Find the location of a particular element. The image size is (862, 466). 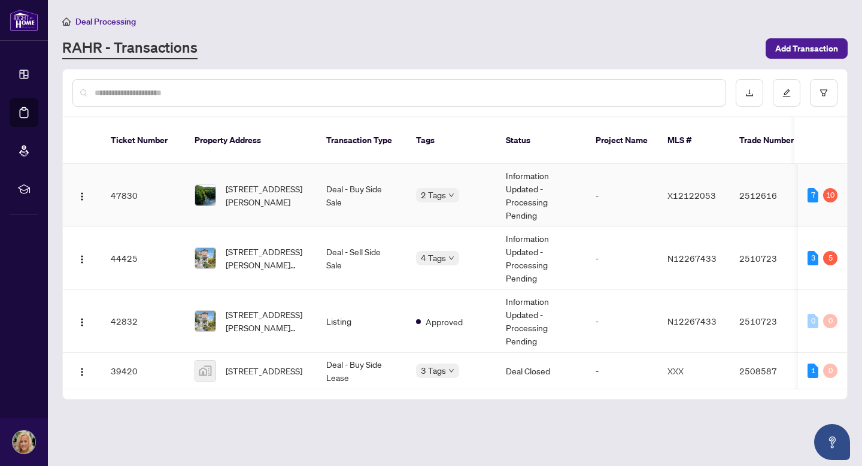

span: 4 Tags is located at coordinates (433, 257).